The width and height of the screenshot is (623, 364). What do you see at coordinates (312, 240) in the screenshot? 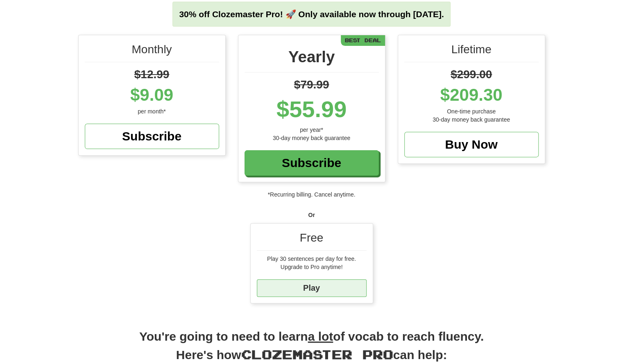
I see `div: Free` at bounding box center [312, 240].